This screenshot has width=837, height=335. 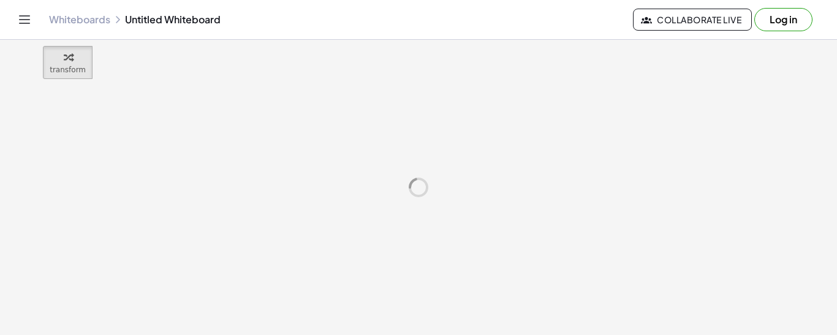 I want to click on span: transform, so click(x=67, y=70).